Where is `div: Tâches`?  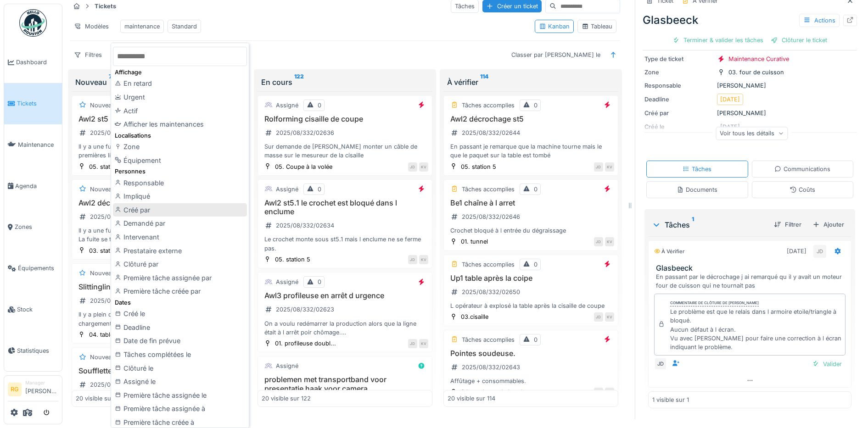 div: Tâches is located at coordinates (709, 224).